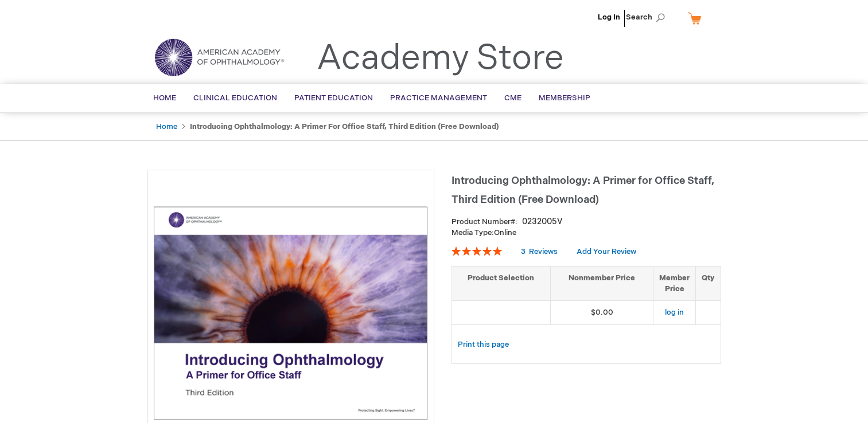  Describe the element at coordinates (602, 313) in the screenshot. I see `td: $0.00` at that location.